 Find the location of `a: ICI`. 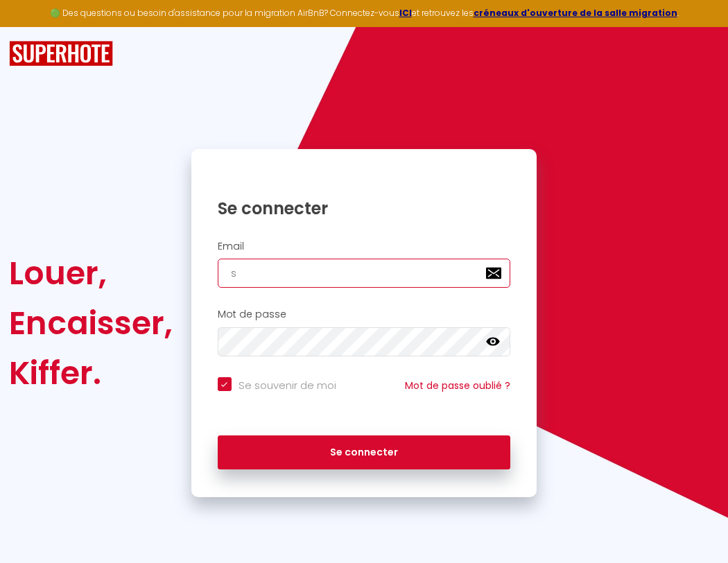

a: ICI is located at coordinates (406, 12).